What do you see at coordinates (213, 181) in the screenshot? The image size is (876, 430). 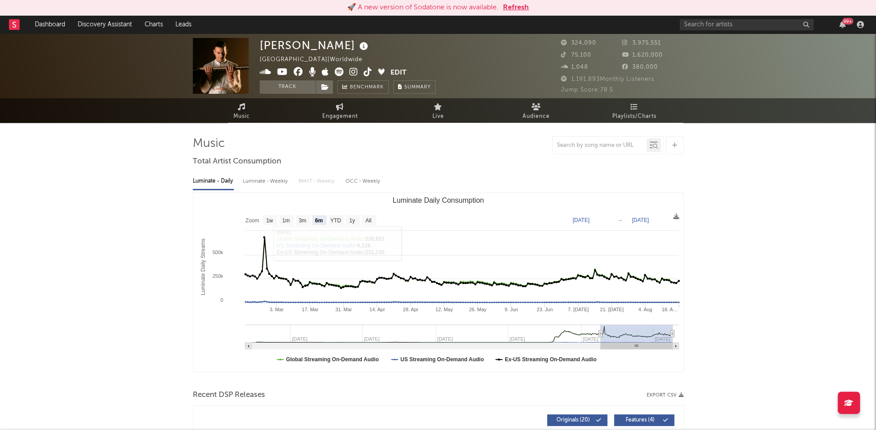 I see `div: Luminate - Daily` at bounding box center [213, 181].